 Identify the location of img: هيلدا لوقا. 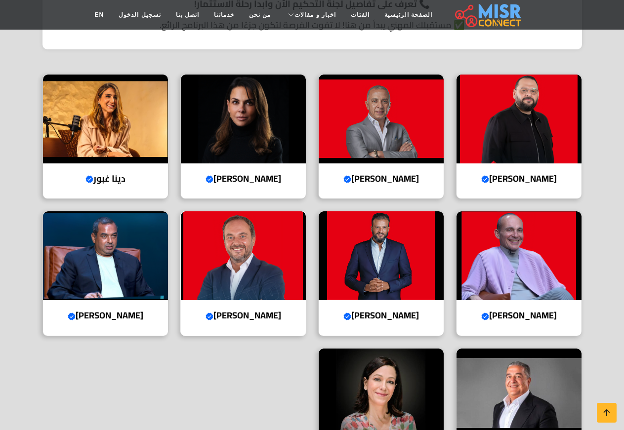
(243, 119).